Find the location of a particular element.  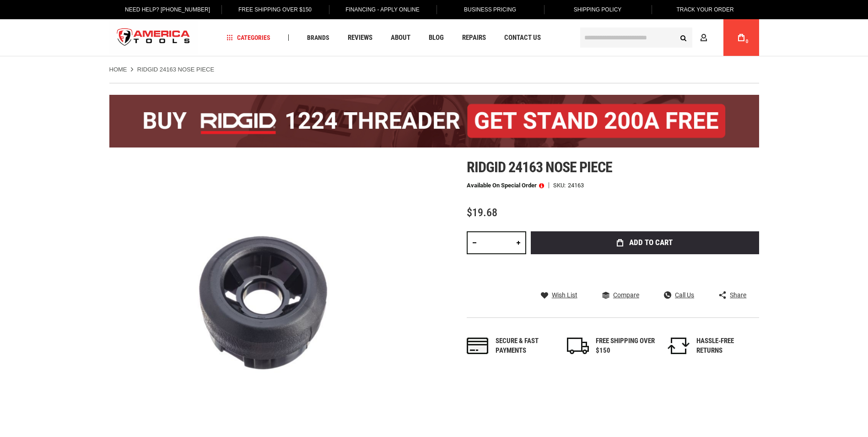

button: Add to Cart is located at coordinates (645, 243).